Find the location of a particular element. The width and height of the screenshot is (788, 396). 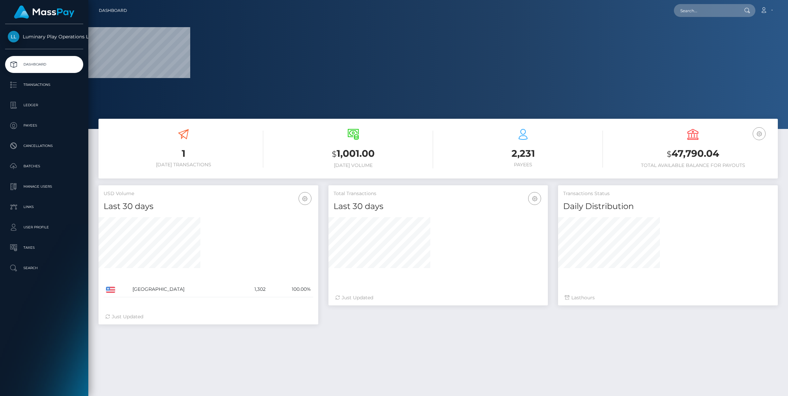

p: Payees is located at coordinates (44, 126).